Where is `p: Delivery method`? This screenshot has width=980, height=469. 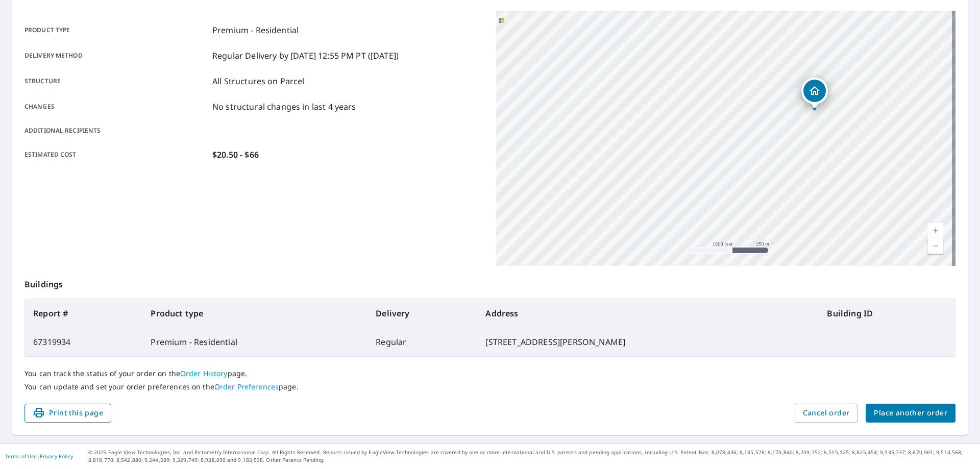
p: Delivery method is located at coordinates (117, 56).